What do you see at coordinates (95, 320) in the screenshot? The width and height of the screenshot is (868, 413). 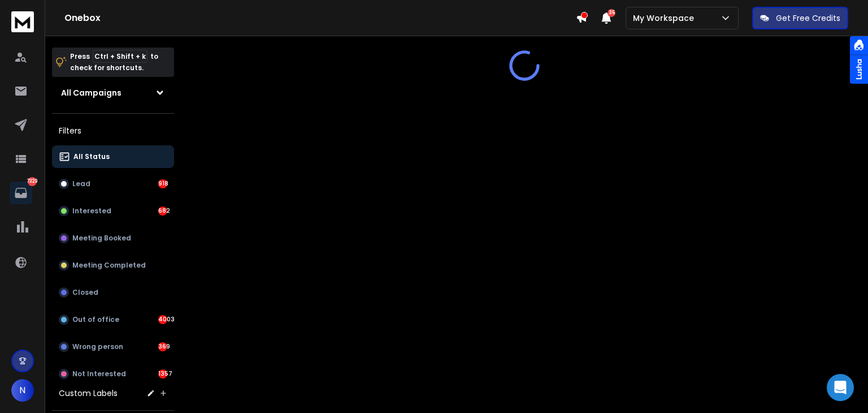 I see `p: Out of office` at bounding box center [95, 320].